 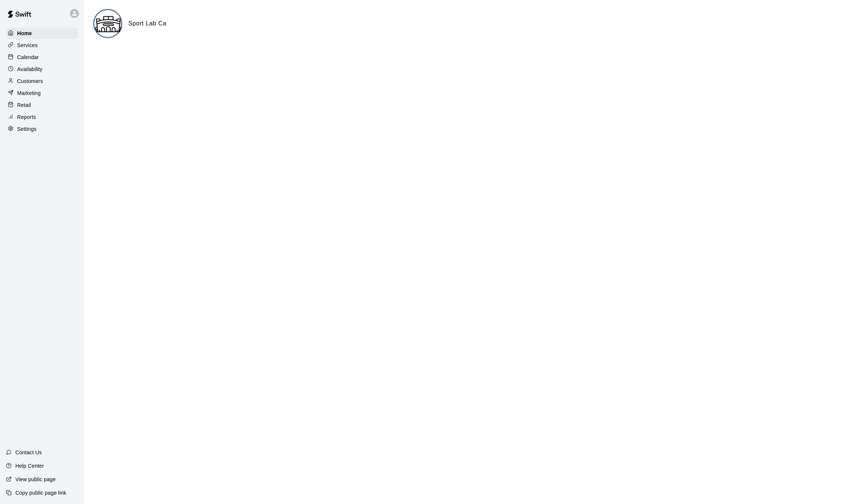 What do you see at coordinates (42, 129) in the screenshot?
I see `div: Settings` at bounding box center [42, 129].